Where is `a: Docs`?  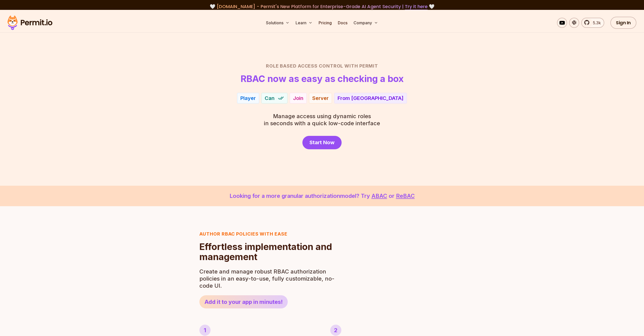
a: Docs is located at coordinates (343, 23).